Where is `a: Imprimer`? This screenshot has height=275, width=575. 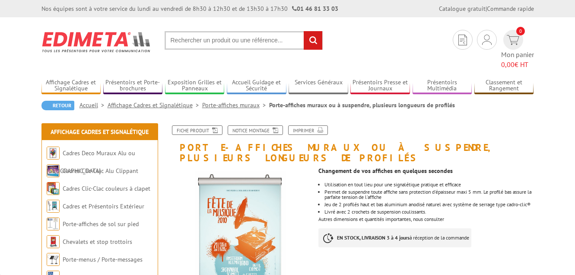
a: Imprimer is located at coordinates (308, 130).